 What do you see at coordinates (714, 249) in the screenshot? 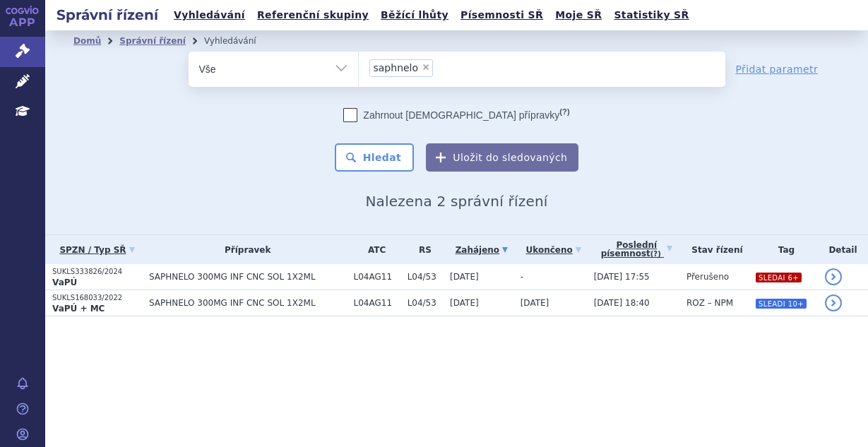
I see `th: Stav řízení` at bounding box center [714, 249].